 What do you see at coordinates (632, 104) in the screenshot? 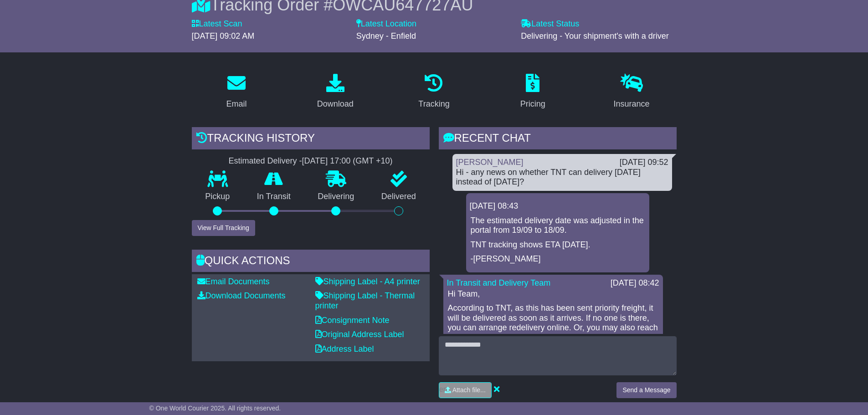
I see `div: Insurance` at bounding box center [632, 104].